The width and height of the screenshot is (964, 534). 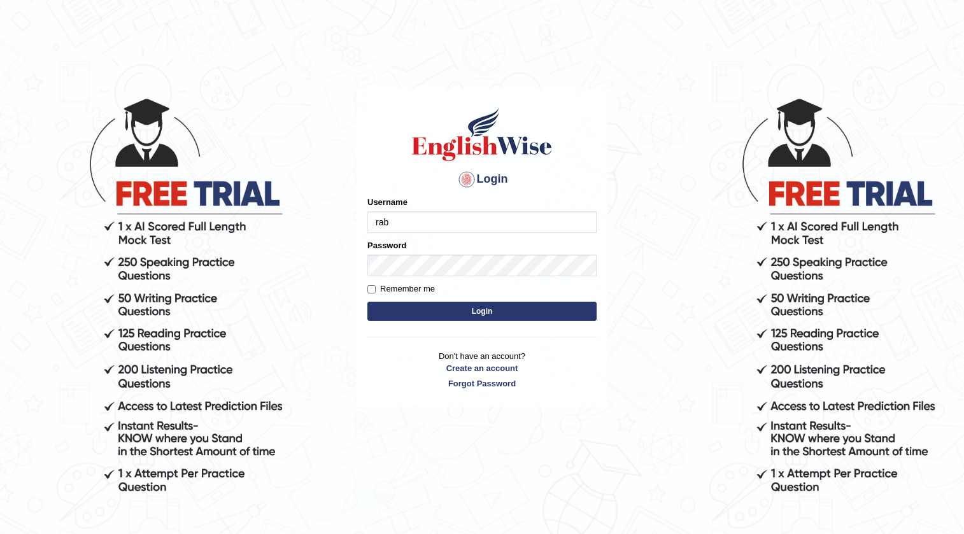 I want to click on a: Create an account, so click(x=482, y=368).